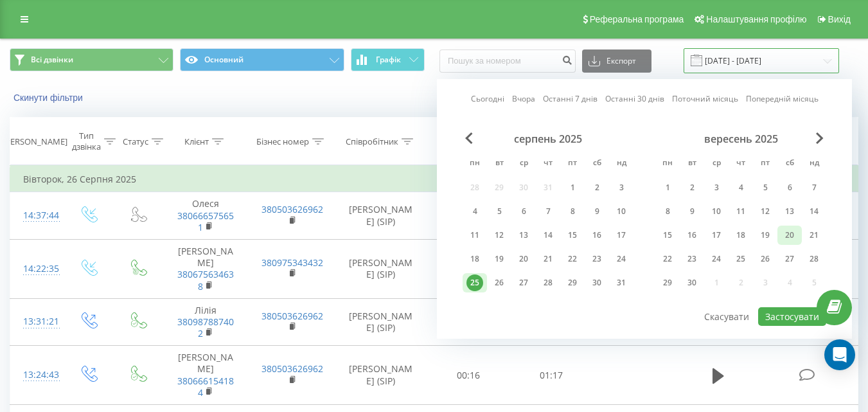 This screenshot has width=868, height=412. Describe the element at coordinates (765, 235) in the screenshot. I see `div: пт 19 вер 2025 р.` at that location.